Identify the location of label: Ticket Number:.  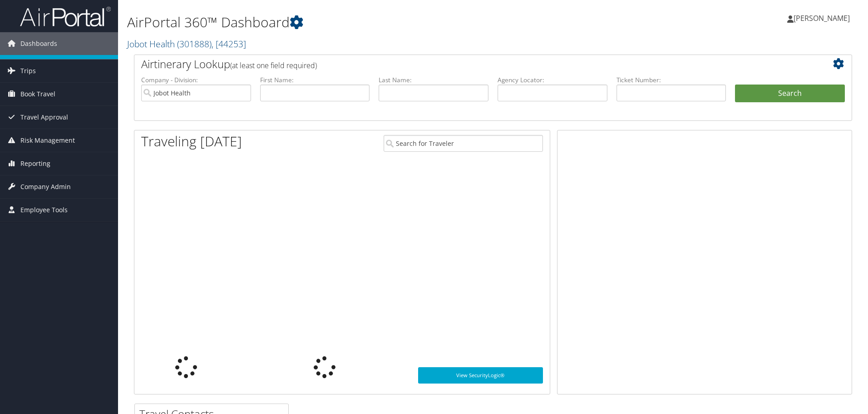
(672, 80).